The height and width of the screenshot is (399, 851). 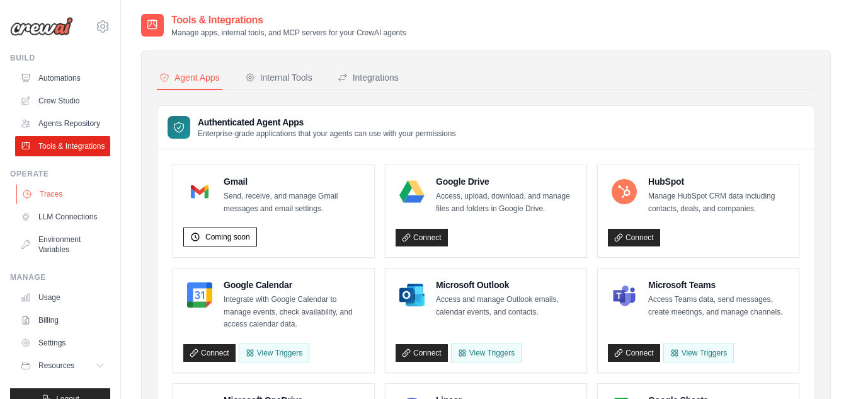 What do you see at coordinates (327, 134) in the screenshot?
I see `p: Enterprise-grade applications that your agents can use with your permissions` at bounding box center [327, 134].